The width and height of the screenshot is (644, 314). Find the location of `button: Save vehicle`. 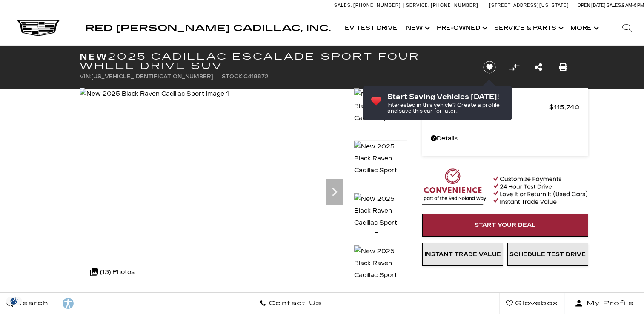

button: Save vehicle is located at coordinates (490, 67).